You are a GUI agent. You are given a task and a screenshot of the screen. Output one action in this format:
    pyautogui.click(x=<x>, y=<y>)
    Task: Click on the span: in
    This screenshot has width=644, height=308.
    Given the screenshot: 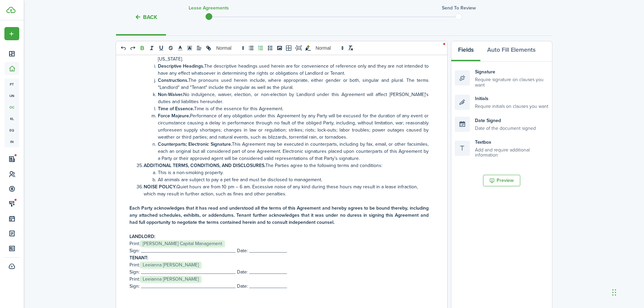 What is the action you would take?
    pyautogui.click(x=12, y=141)
    